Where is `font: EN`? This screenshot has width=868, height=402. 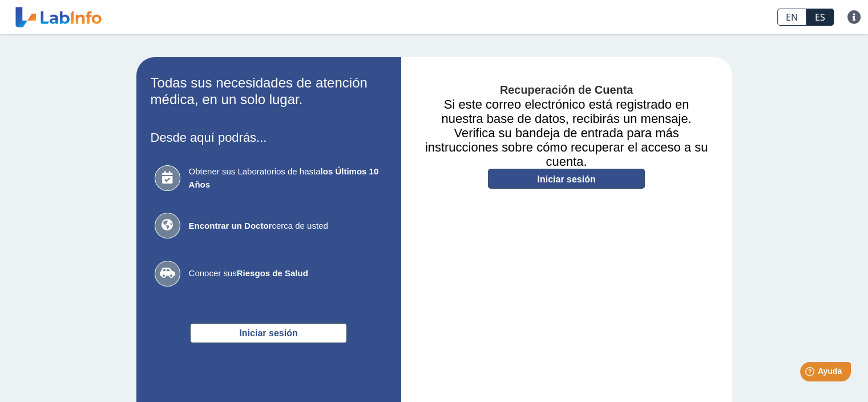
font: EN is located at coordinates (791, 17).